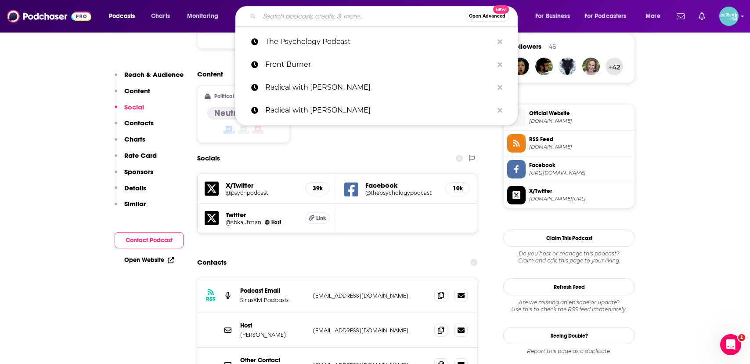  I want to click on p: Front Burner, so click(379, 65).